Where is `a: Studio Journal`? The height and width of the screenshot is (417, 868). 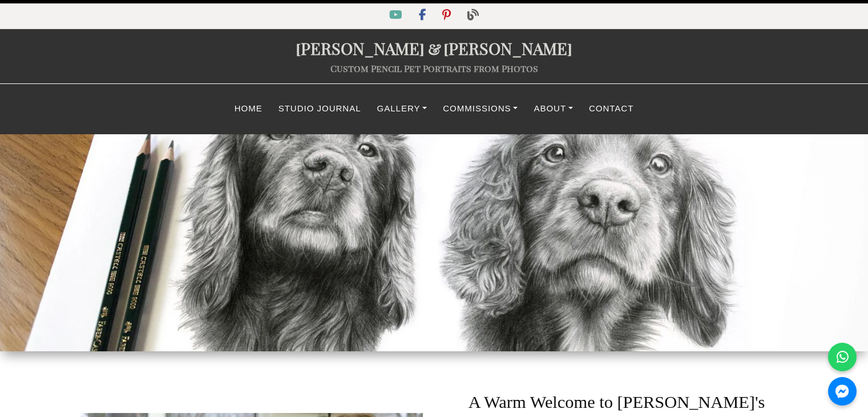
a: Studio Journal is located at coordinates (319, 108).